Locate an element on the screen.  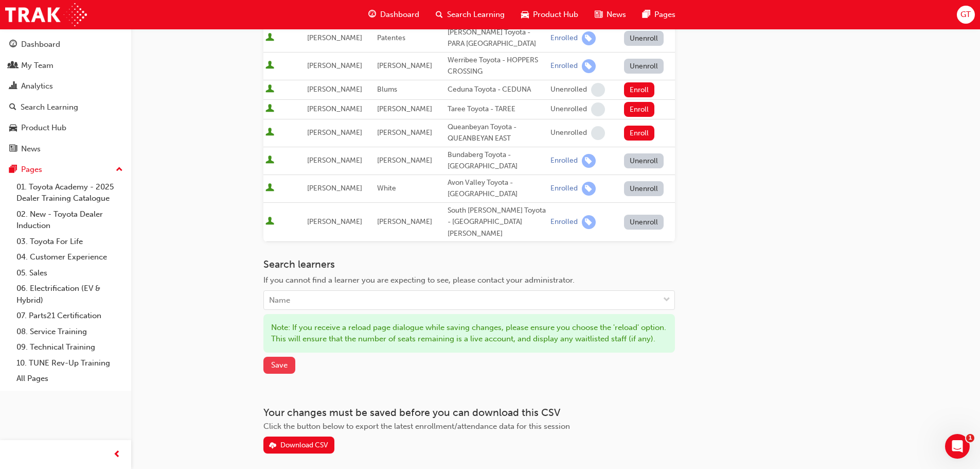
span: Pages is located at coordinates (665, 15).